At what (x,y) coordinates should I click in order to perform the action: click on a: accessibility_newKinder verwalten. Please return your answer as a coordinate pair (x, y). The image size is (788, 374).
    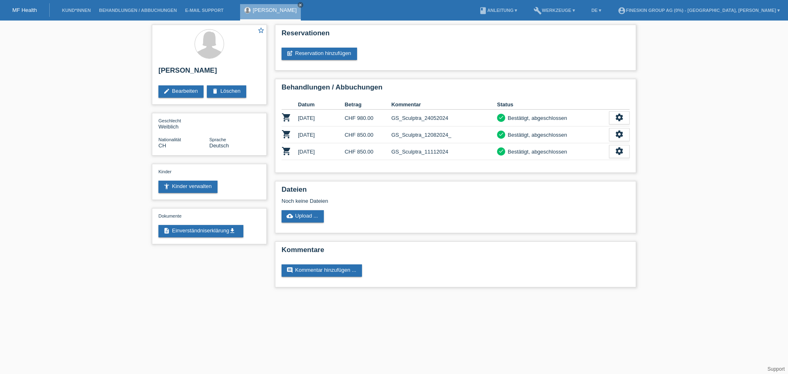
    Looking at the image, I should click on (188, 187).